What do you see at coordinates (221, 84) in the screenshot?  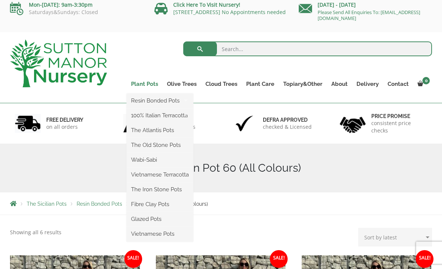 I see `a: Cloud Trees` at bounding box center [221, 84].